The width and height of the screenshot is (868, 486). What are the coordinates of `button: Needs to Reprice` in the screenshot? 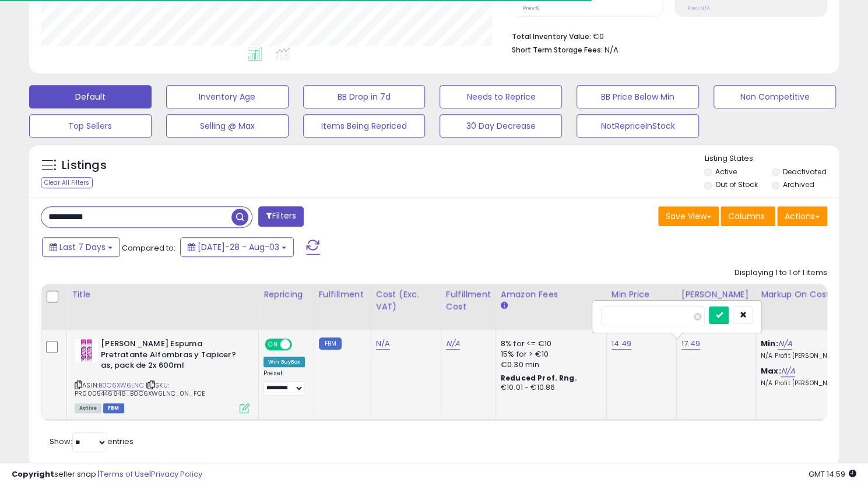 It's located at (501, 96).